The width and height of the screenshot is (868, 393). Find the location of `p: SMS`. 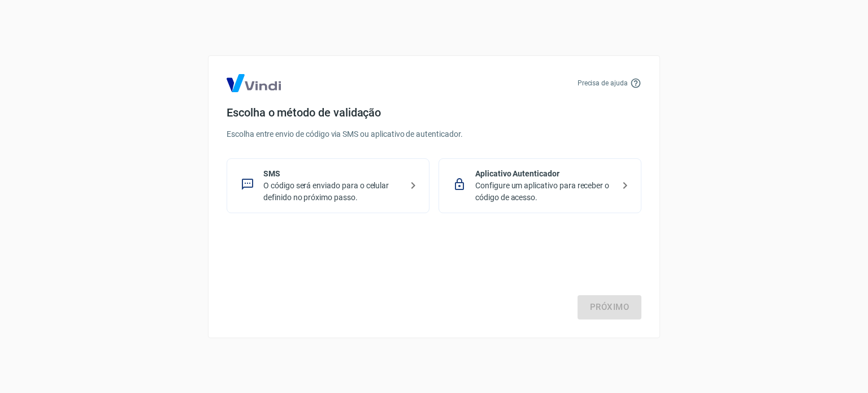

p: SMS is located at coordinates (332, 174).